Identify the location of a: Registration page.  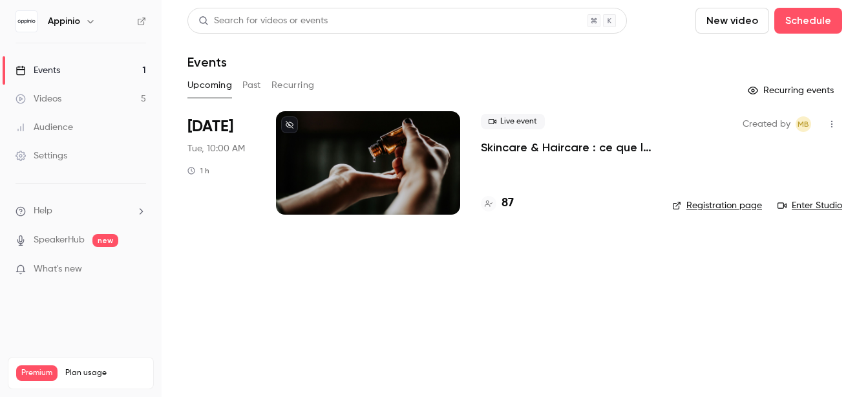
(717, 205).